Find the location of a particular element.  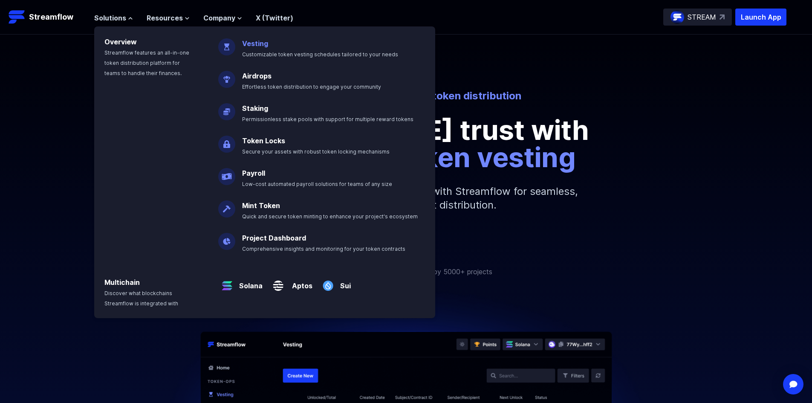

img: Vesting is located at coordinates (227, 43).